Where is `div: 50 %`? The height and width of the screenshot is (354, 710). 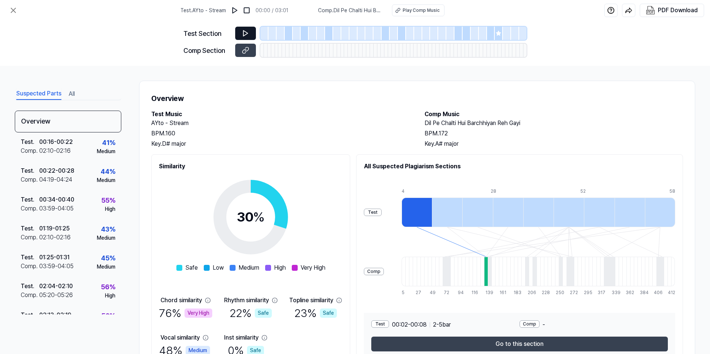
div: 50 % is located at coordinates (108, 316).